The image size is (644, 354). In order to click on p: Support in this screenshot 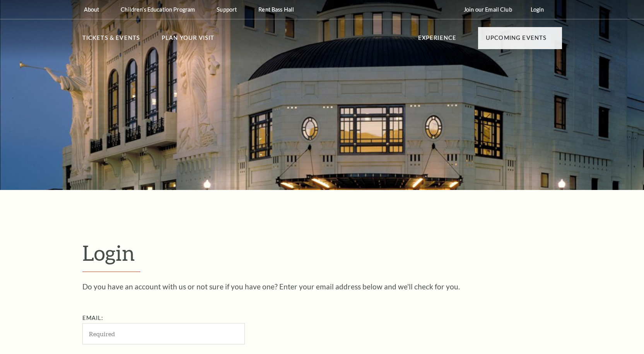, I will do `click(227, 10)`.